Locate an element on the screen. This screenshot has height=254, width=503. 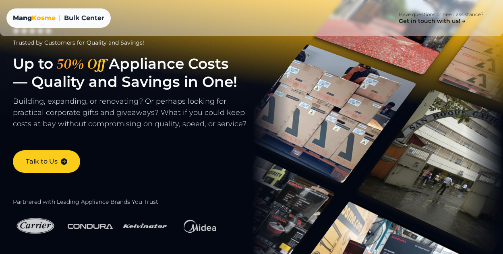
img: Kelvinator Logo is located at coordinates (145, 226).